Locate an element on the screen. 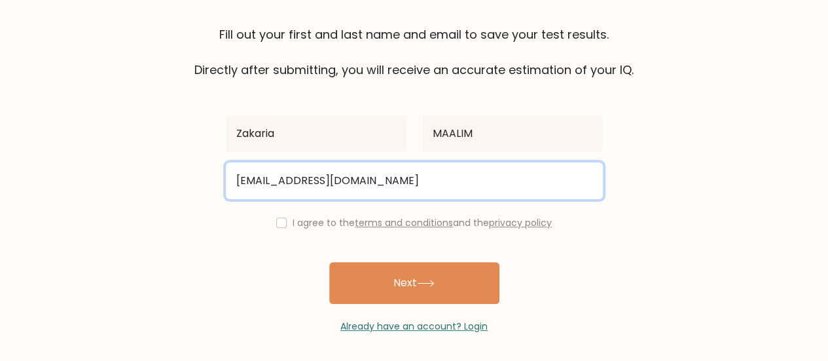  a: terms and conditions is located at coordinates (404, 223).